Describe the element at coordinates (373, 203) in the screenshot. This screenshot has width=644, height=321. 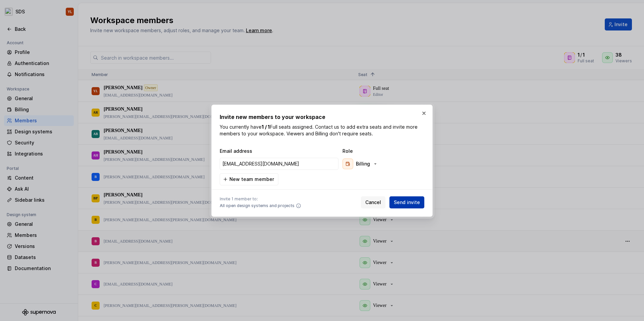
I see `span: Cancel` at that location.